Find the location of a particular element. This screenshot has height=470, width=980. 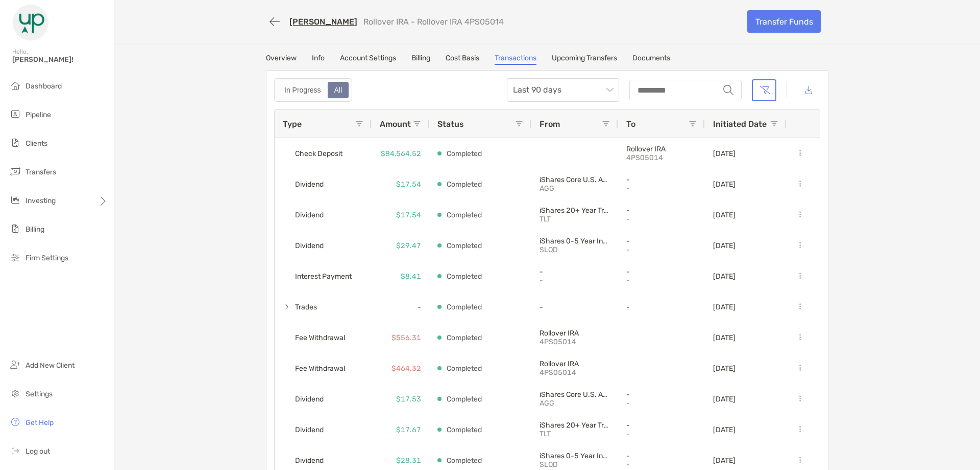

div: In Progress is located at coordinates (303, 90).